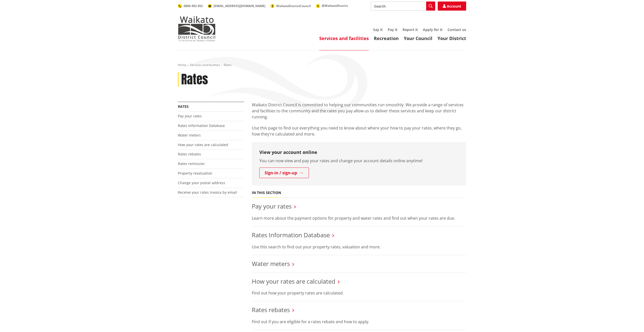  What do you see at coordinates (410, 29) in the screenshot?
I see `a: Report it` at bounding box center [410, 29].